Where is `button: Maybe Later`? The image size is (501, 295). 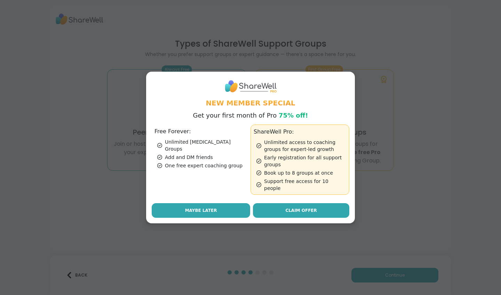 button: Maybe Later is located at coordinates (201, 211).